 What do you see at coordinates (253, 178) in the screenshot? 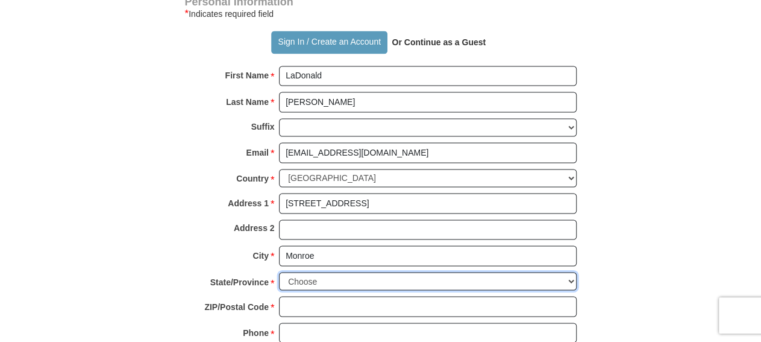
I see `strong: Country` at bounding box center [253, 178].